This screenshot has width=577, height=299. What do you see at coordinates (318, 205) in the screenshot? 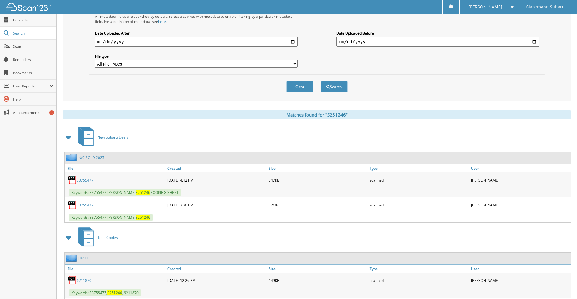
I see `div: 12MB` at bounding box center [318, 205].